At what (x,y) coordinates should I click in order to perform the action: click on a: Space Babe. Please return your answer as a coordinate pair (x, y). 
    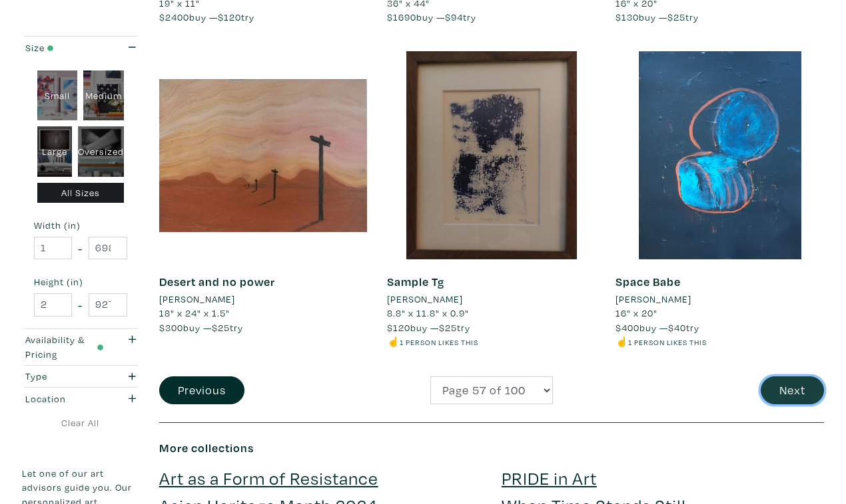
    Looking at the image, I should click on (648, 282).